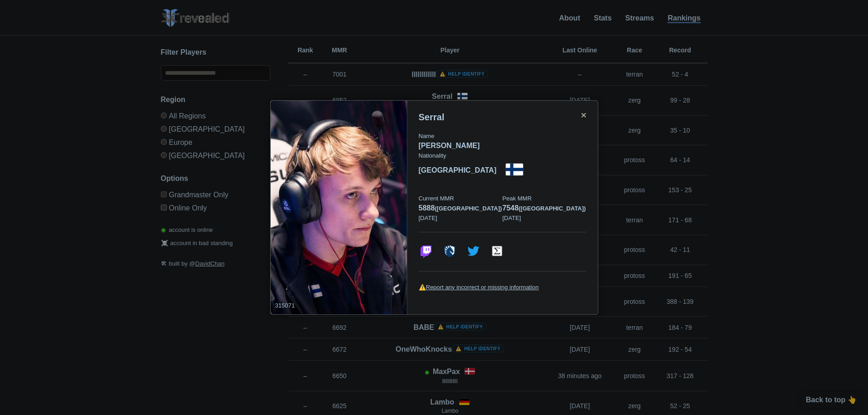  Describe the element at coordinates (461, 208) in the screenshot. I see `p: 5888` at that location.